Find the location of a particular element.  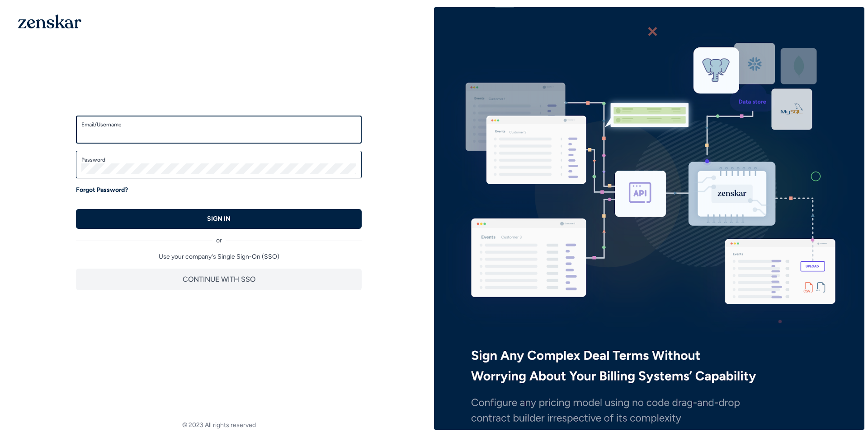

button: SIGN IN is located at coordinates (219, 219).